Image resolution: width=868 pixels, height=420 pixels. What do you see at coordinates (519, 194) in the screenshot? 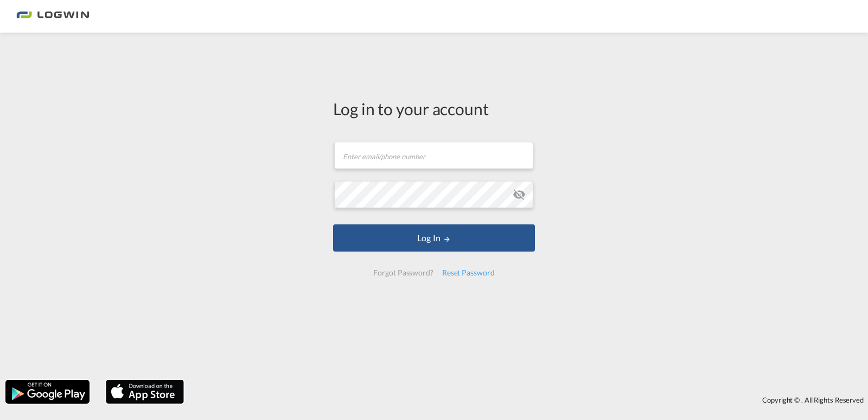
I see `md-icon: icon-eye-off` at bounding box center [519, 194].